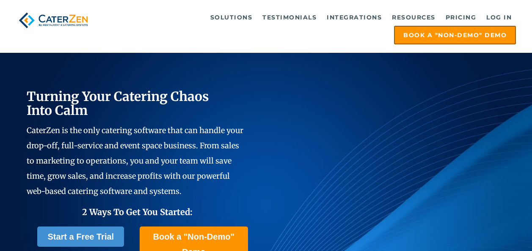 This screenshot has height=251, width=532. Describe the element at coordinates (413, 17) in the screenshot. I see `a: Resources` at that location.